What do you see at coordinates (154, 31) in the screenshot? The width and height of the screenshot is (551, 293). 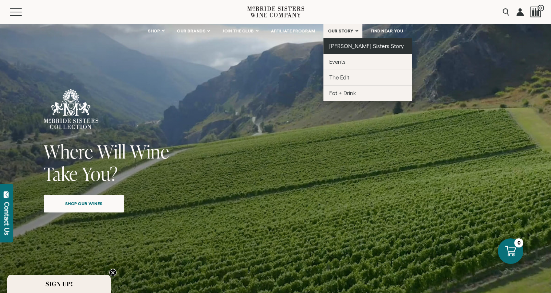 I see `span: SHOP` at bounding box center [154, 31].